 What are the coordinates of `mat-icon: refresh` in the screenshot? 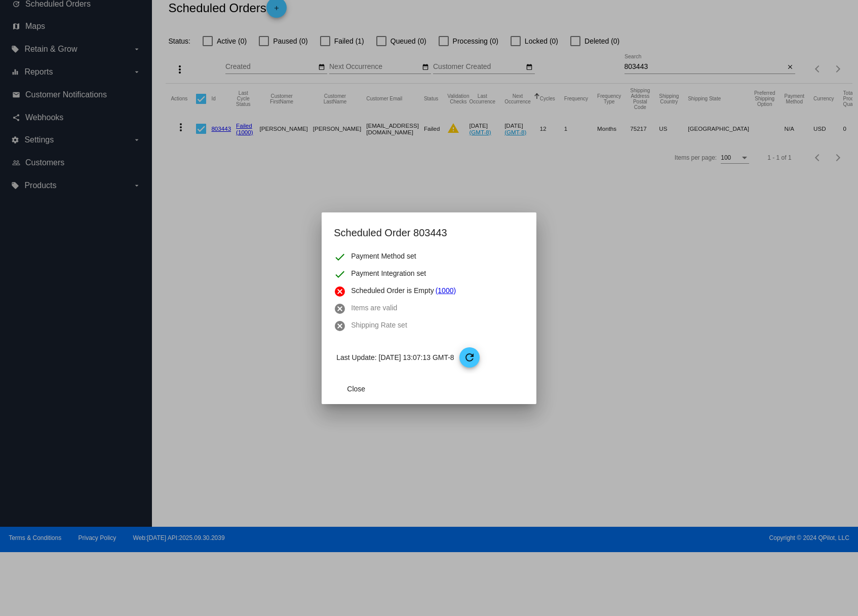 It's located at (470, 357).